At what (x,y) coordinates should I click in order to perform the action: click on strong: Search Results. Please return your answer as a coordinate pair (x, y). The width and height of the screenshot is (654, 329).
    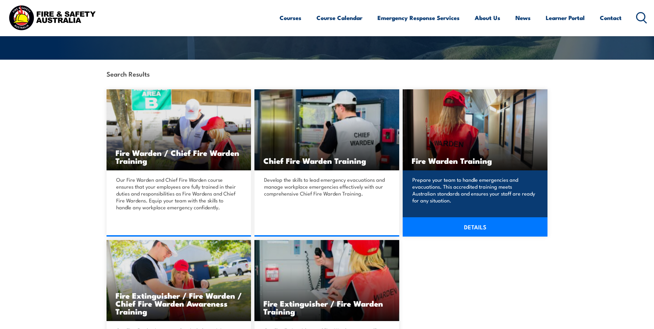
    Looking at the image, I should click on (128, 73).